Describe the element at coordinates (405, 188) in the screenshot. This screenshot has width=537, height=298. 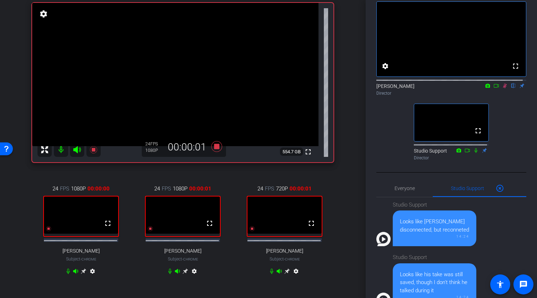
I see `span: Everyone` at that location.